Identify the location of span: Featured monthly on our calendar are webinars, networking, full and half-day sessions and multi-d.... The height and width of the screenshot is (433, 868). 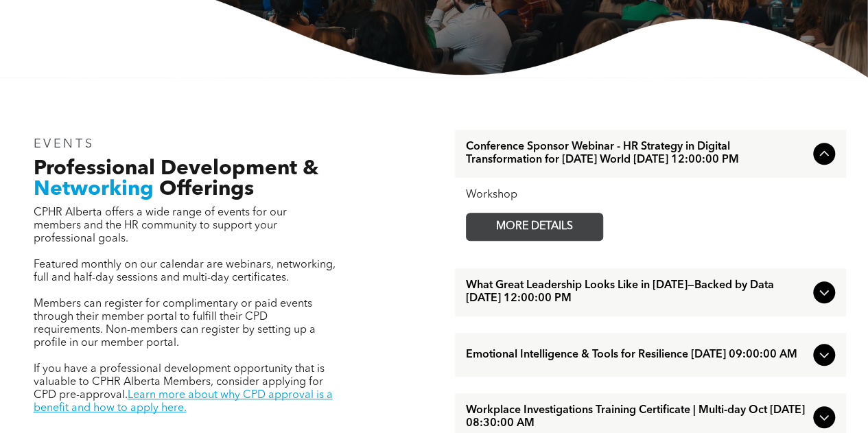
(185, 271).